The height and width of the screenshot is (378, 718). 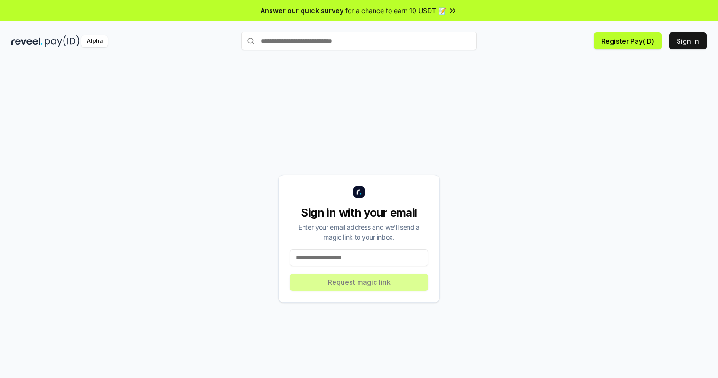 I want to click on span: Answer our quick survey, so click(x=302, y=10).